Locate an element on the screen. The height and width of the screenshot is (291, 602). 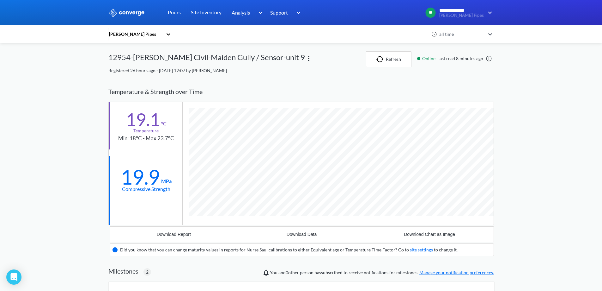
img: logo_ewhite.svg is located at coordinates (127, 13).